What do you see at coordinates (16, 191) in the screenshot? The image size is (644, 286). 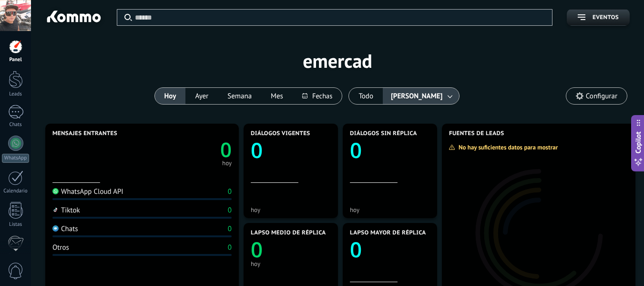 I see `div: Calendario` at bounding box center [16, 191].